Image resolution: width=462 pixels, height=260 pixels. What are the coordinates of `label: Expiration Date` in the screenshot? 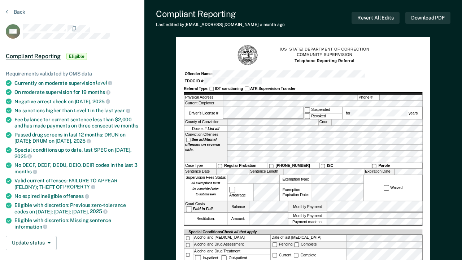 It's located at (379, 172).